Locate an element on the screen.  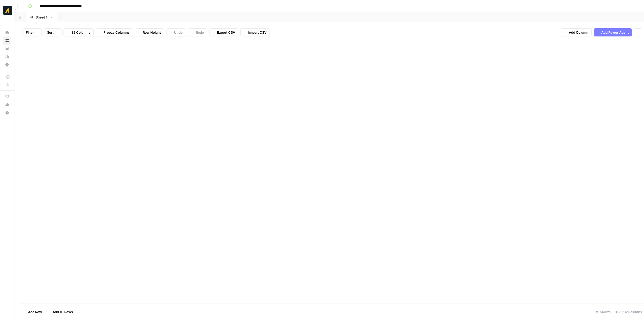
button: Export CSV is located at coordinates (224, 32).